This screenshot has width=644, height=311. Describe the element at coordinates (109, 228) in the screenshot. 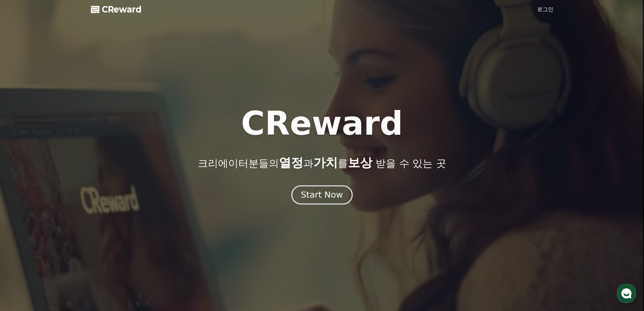

I see `span: 설정` at that location.